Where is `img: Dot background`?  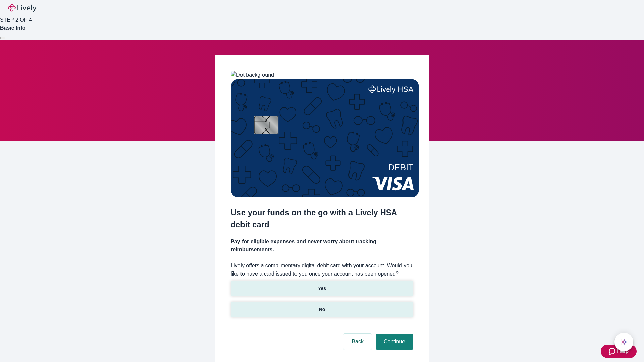 img: Dot background is located at coordinates (252, 75).